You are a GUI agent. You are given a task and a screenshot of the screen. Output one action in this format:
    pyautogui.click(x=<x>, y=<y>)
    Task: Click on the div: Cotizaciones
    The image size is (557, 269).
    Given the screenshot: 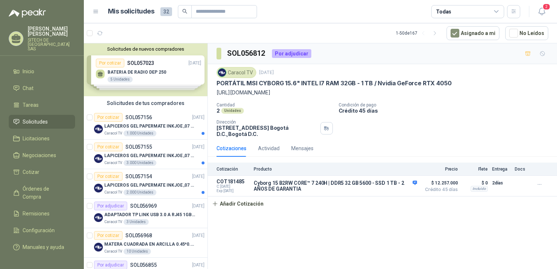 What is the action you would take?
    pyautogui.click(x=231, y=148)
    